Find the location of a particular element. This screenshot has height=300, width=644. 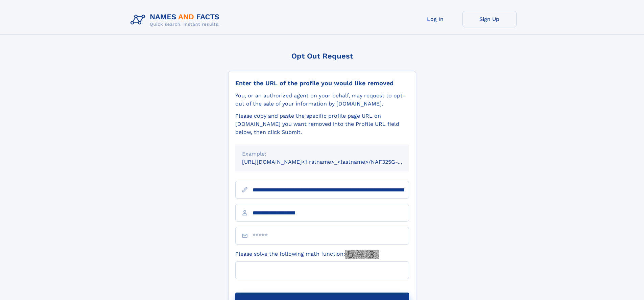

a: Log In is located at coordinates (436, 19).